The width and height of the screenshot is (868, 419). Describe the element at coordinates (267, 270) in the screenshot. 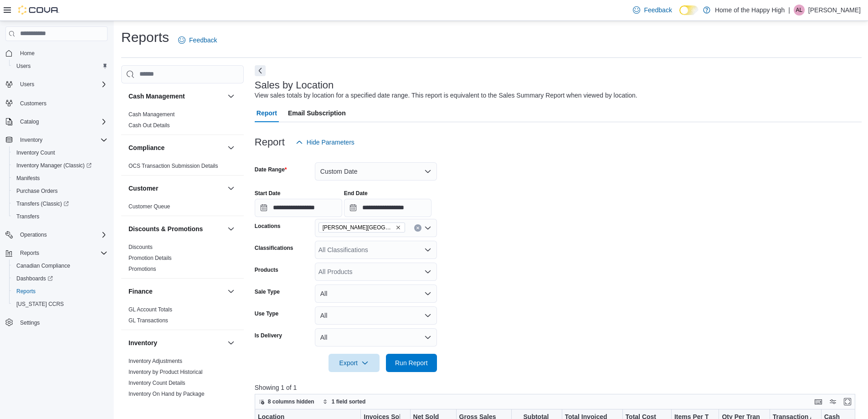

I see `label: Products` at that location.